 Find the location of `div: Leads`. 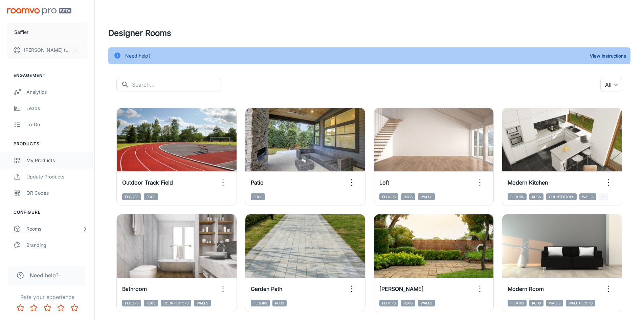

div: Leads is located at coordinates (57, 109).